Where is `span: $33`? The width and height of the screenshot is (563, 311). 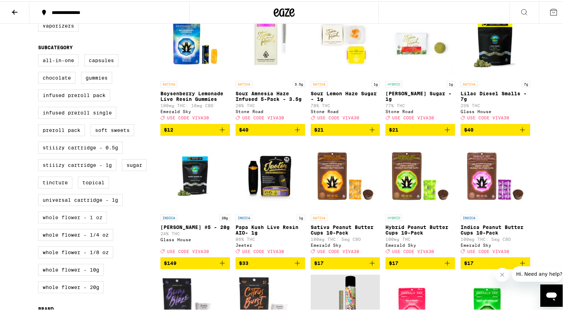
span: $33 is located at coordinates (244, 262).